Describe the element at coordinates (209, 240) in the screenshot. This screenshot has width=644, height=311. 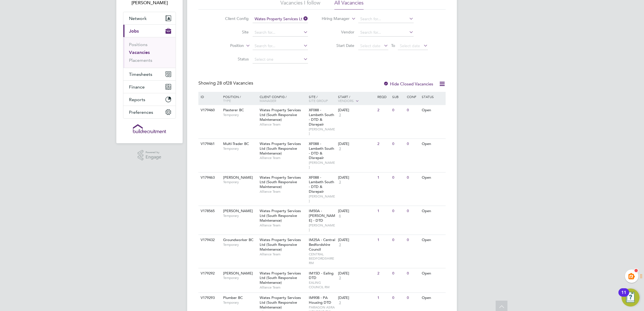
I see `div: V179432` at that location.